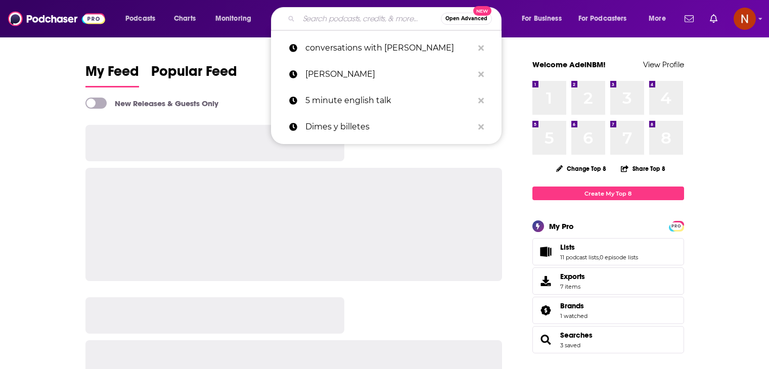 This screenshot has height=369, width=769. I want to click on a: 11 podcast lists, so click(580, 257).